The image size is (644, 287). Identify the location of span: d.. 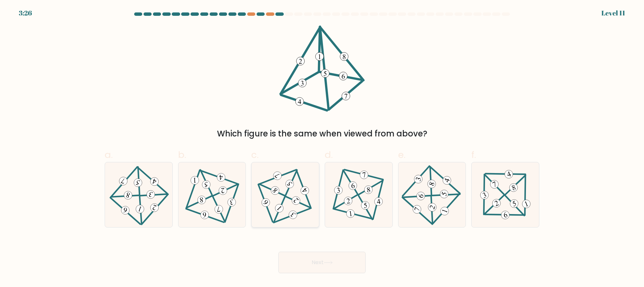
(329, 155).